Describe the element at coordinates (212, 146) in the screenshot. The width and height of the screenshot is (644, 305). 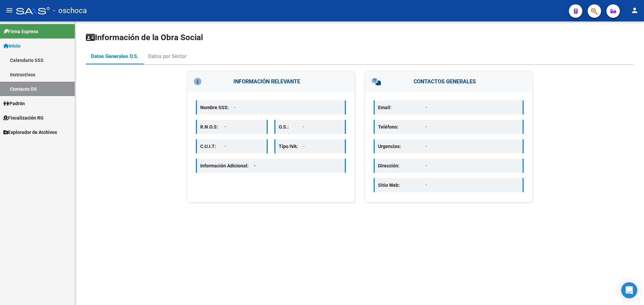
I see `p: C.U.I.T:` at that location.